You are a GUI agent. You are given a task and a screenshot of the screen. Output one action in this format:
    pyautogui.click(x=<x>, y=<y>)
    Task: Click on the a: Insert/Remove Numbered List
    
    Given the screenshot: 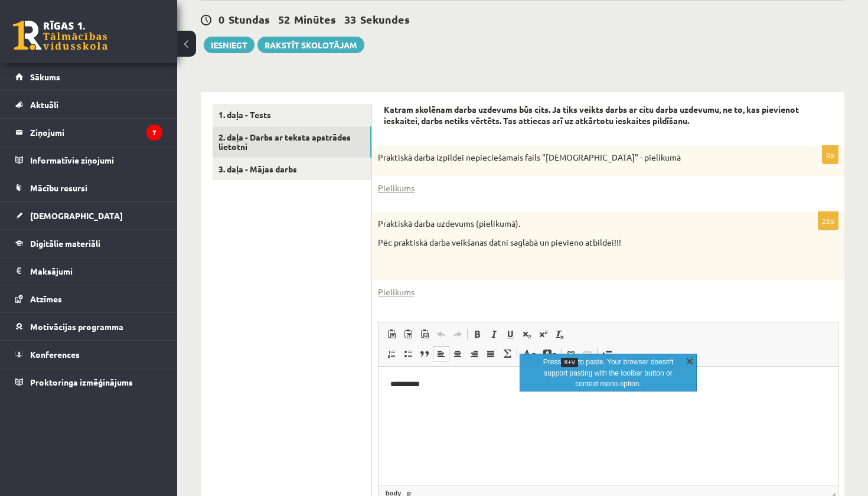 What is the action you would take?
    pyautogui.click(x=391, y=353)
    